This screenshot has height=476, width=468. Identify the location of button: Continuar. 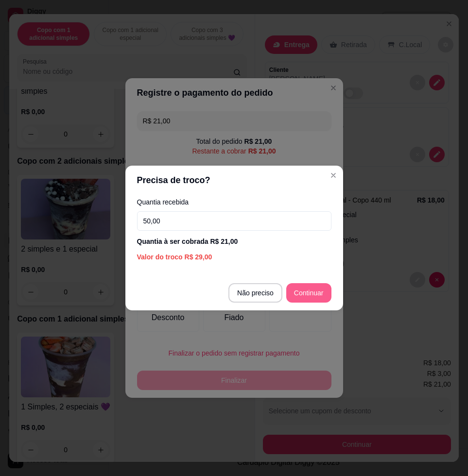
(309, 293).